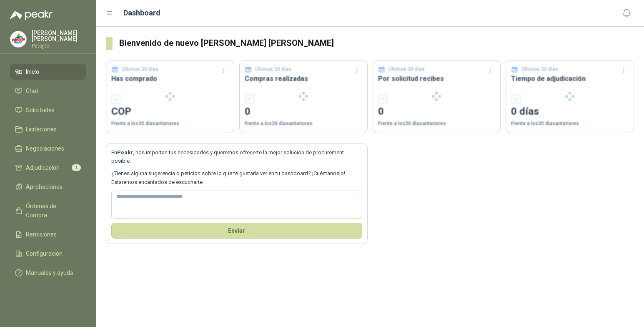  I want to click on a: Remisiones, so click(48, 235).